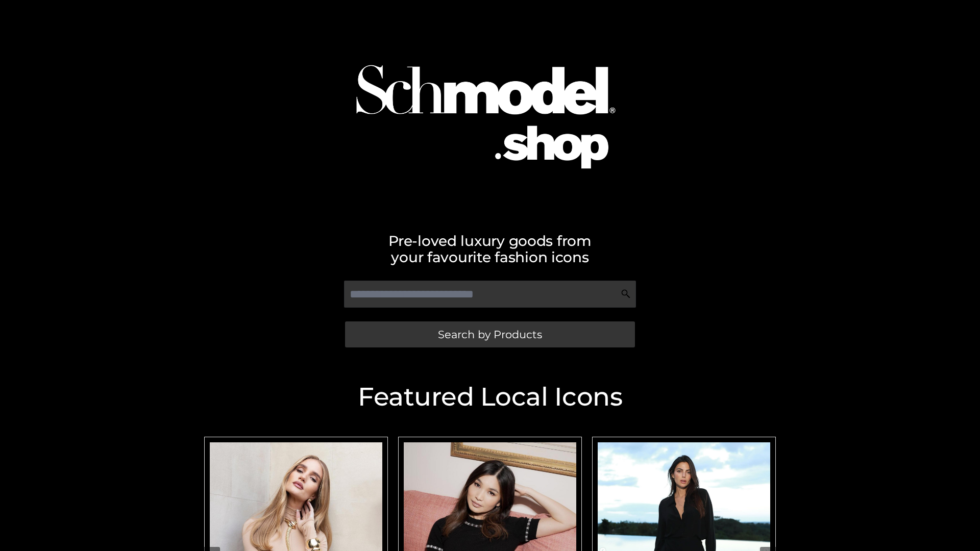  I want to click on span: Search by Products, so click(490, 334).